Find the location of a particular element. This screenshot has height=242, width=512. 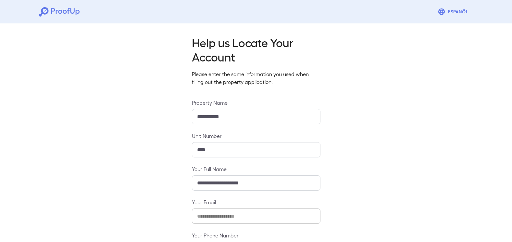

button: Espanõl is located at coordinates (454, 12).